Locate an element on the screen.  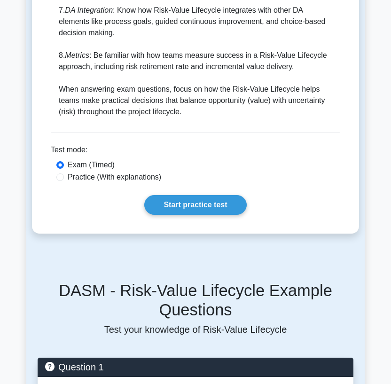
div: Test mode: is located at coordinates (196, 152).